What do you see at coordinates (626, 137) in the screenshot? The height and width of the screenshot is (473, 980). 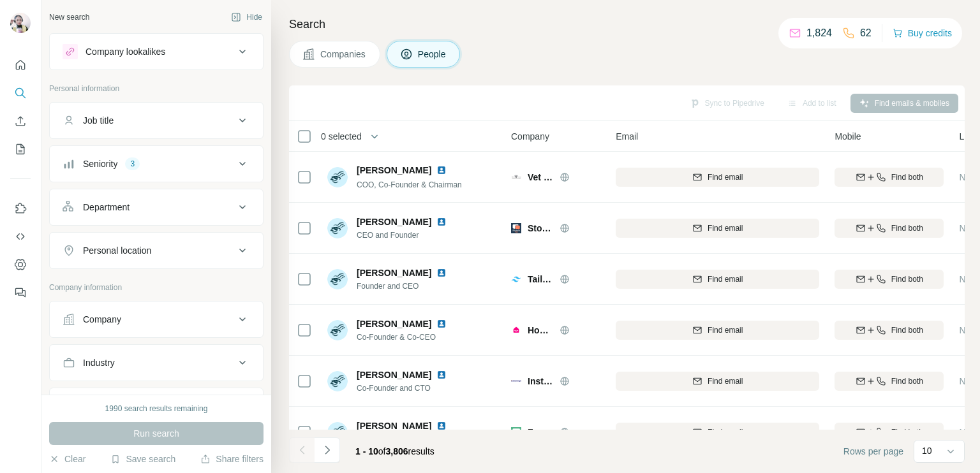 I see `span: Email` at bounding box center [626, 137].